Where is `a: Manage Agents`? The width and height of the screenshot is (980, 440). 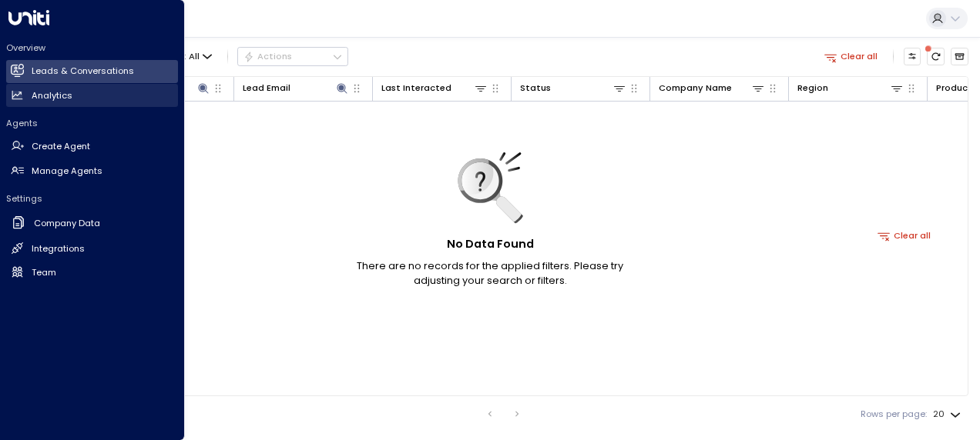
a: Manage Agents is located at coordinates (91, 171).